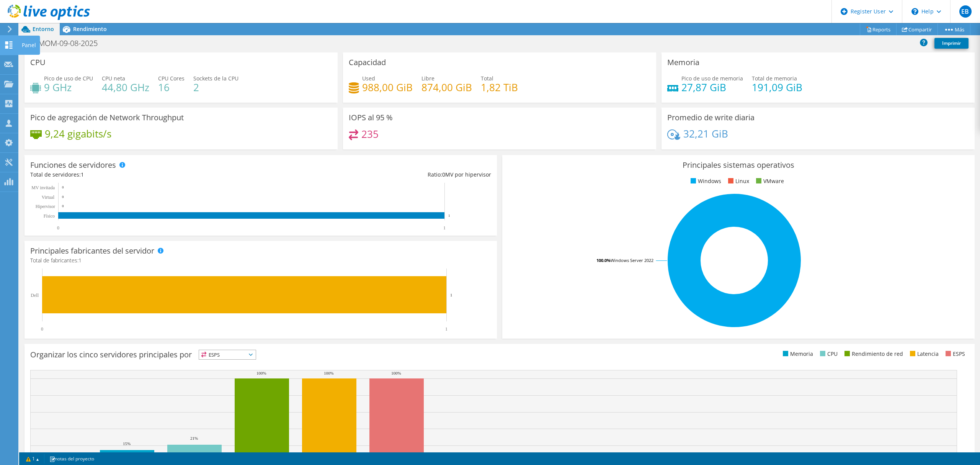 The height and width of the screenshot is (465, 980). Describe the element at coordinates (367, 62) in the screenshot. I see `h3: Capacidad` at that location.